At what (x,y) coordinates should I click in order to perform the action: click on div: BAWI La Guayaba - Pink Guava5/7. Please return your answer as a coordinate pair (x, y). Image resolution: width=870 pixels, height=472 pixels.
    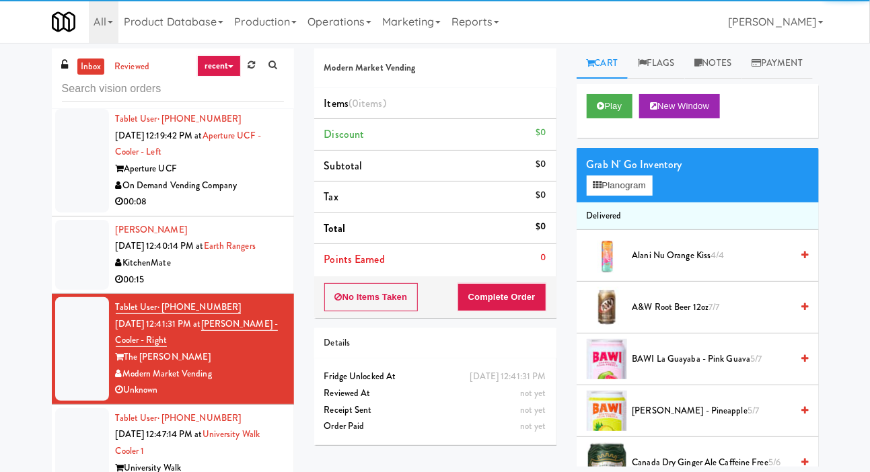
    Looking at the image, I should click on (718, 359).